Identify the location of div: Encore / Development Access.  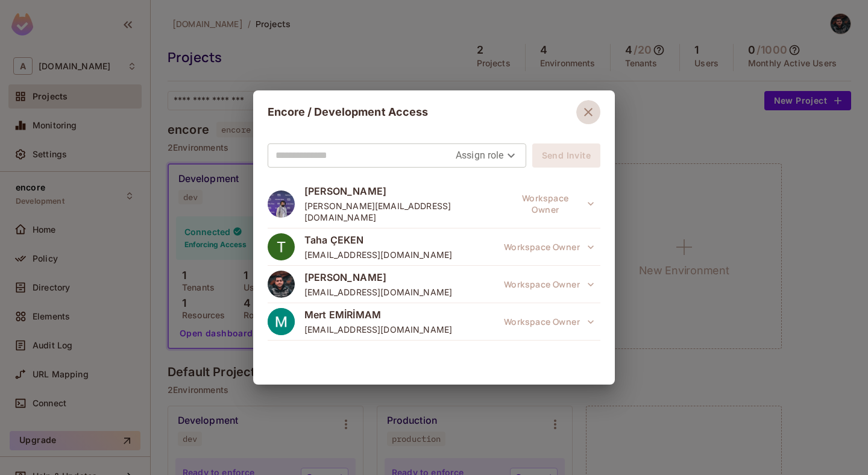
(434, 112).